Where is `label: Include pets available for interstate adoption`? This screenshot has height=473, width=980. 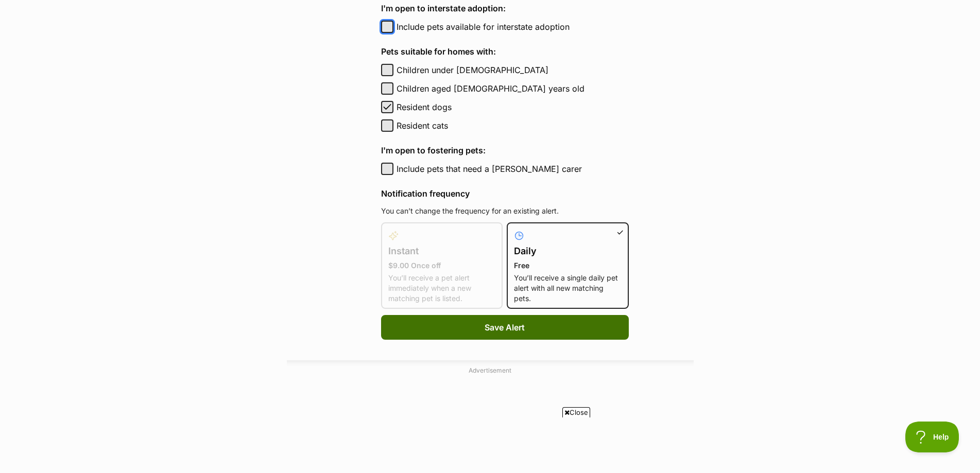 label: Include pets available for interstate adoption is located at coordinates (513, 27).